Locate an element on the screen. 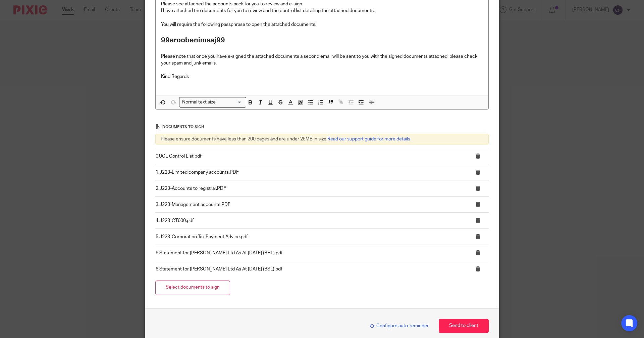 This screenshot has height=338, width=644. p: 3.J223-Management accounts.PDF is located at coordinates (308, 204).